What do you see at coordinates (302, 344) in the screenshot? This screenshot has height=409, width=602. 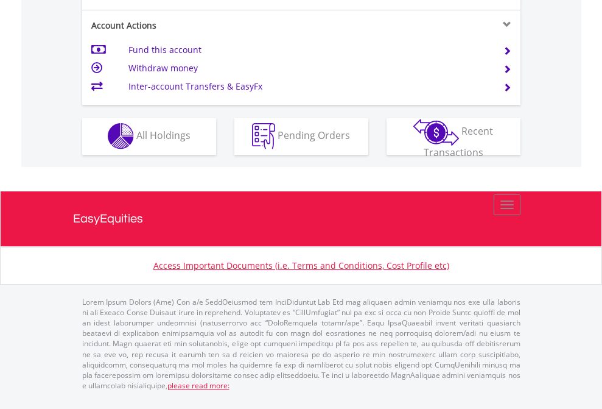 I see `p: Lorem Ipsum Dolors (Ame) Con a/e SeddOeiusmod tem InciDiduntut Lab Etd mag aliquaen admin veniamq...` at bounding box center [302, 344].